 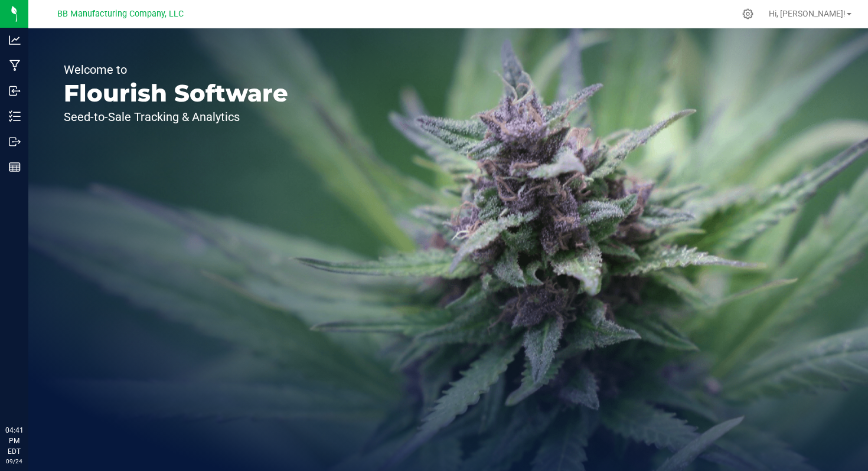 What do you see at coordinates (14, 117) in the screenshot?
I see `inline-svg: Inventory` at bounding box center [14, 117].